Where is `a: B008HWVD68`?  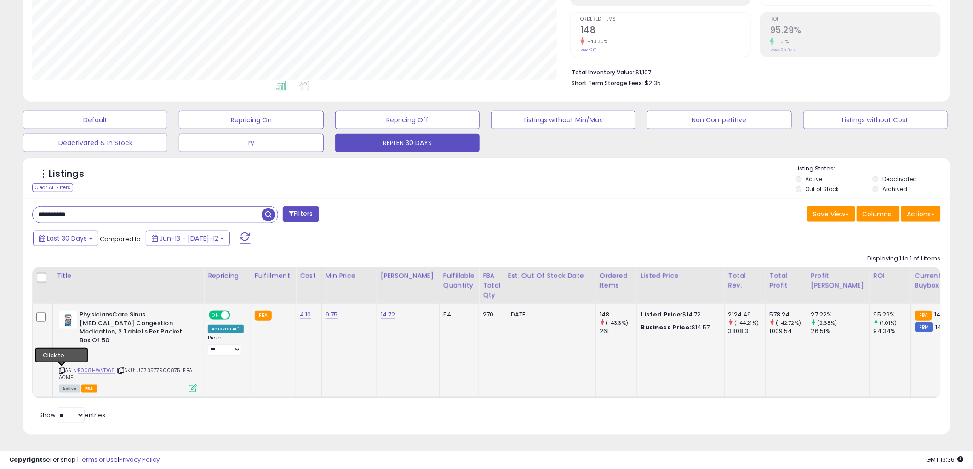 a: B008HWVD68 is located at coordinates (97, 370).